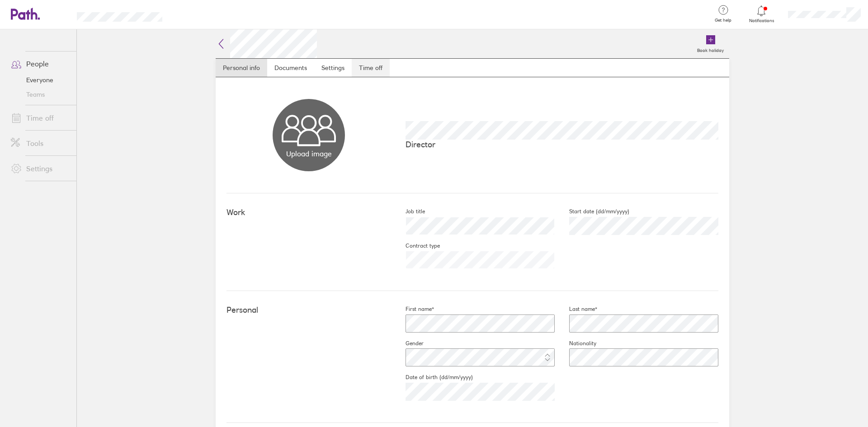 The width and height of the screenshot is (868, 427). I want to click on label: Job title, so click(408, 212).